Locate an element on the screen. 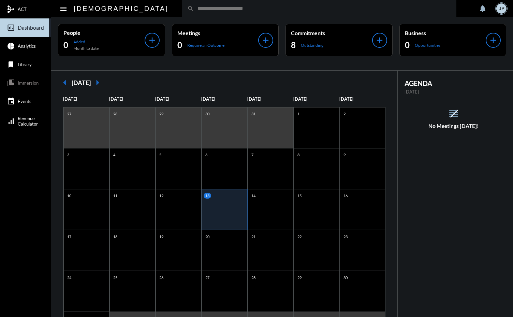  p: Outstanding is located at coordinates (312, 45).